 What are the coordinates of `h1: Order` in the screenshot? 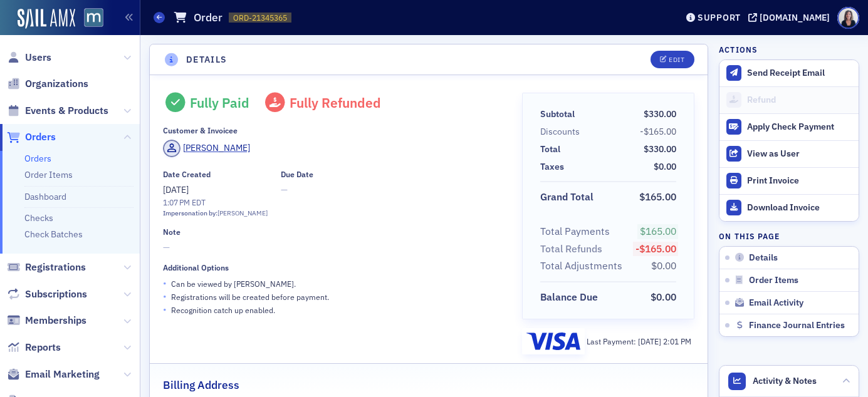 It's located at (209, 17).